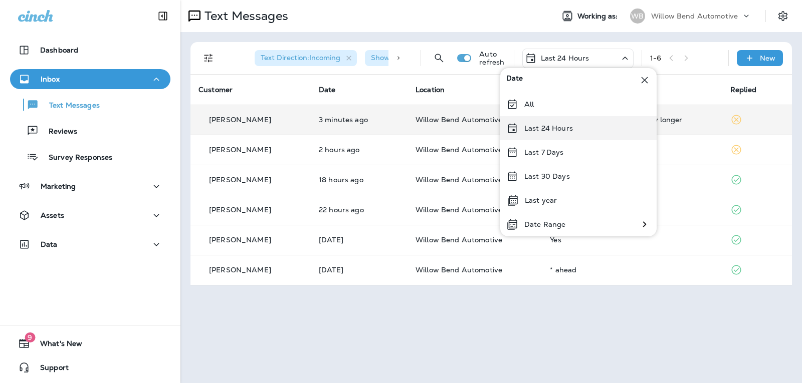 The height and width of the screenshot is (383, 802). I want to click on p: Last 7 Days, so click(544, 152).